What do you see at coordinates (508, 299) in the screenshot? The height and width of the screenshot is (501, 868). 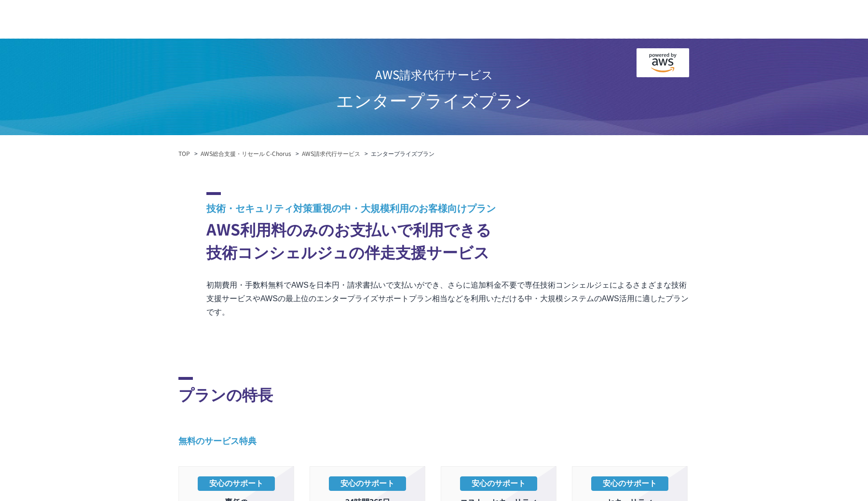 I see `p: 初期費用・手数料無料でAWSを日本円・請求書払いで支払いができ、さらに追加料金不要で専任技術コンシェルジェによるさまざまな技術支援サービスやAWSの最上位のエンタープライズサポートプラン相当など...` at bounding box center [508, 299].